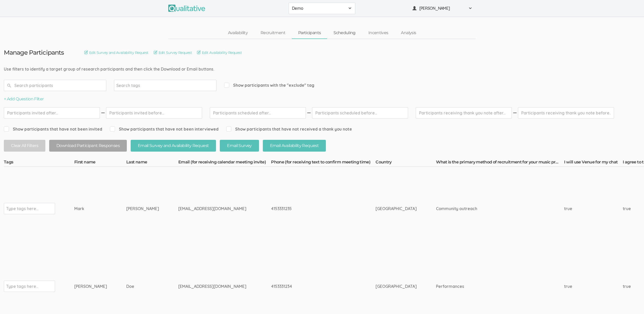  Describe the element at coordinates (225, 163) in the screenshot. I see `th: Email (for receiving calendar meeting invite)` at that location.